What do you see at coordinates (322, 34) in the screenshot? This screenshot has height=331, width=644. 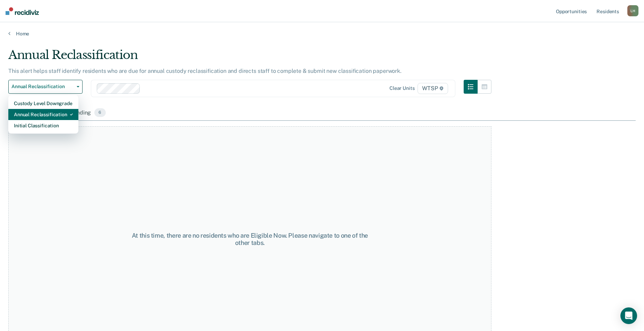 I see `a: Home` at bounding box center [322, 34].